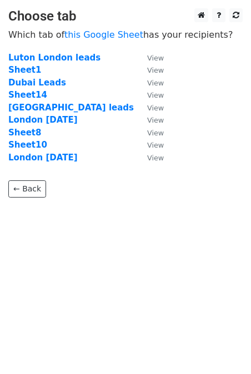 The image size is (251, 374). What do you see at coordinates (24, 133) in the screenshot?
I see `a: Sheet8` at bounding box center [24, 133].